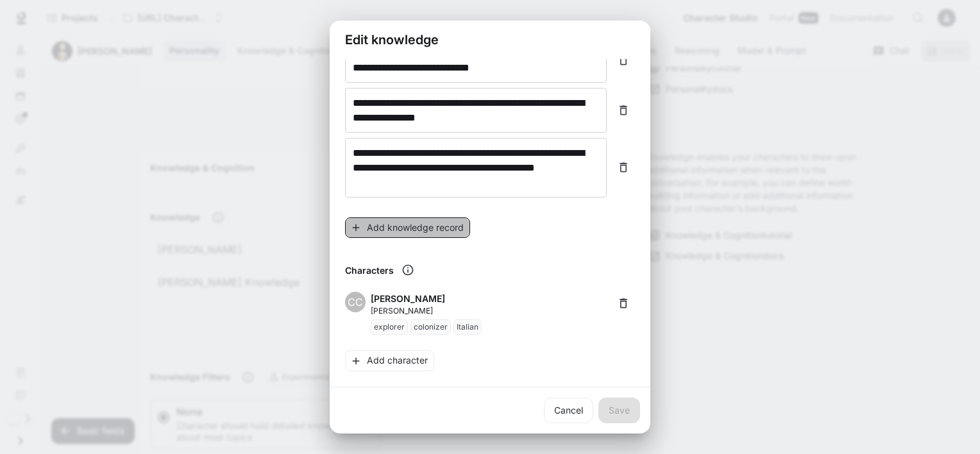 Image resolution: width=980 pixels, height=454 pixels. I want to click on button: Add knowledge record, so click(408, 227).